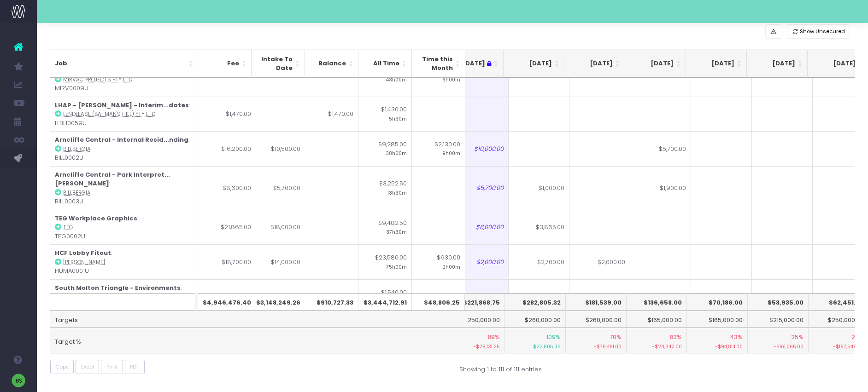 The height and width of the screenshot is (392, 868). Describe the element at coordinates (717, 302) in the screenshot. I see `th: $70,186.00` at that location.